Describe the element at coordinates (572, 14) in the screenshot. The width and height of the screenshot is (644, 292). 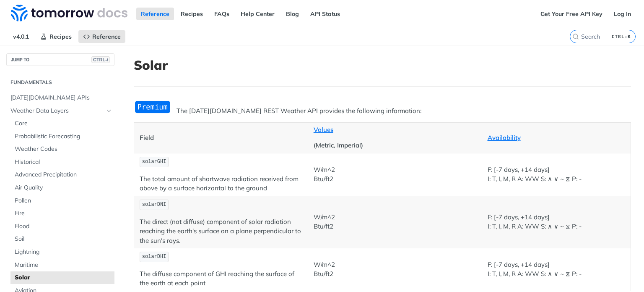
I see `a: Get Your Free API Key` at that location.